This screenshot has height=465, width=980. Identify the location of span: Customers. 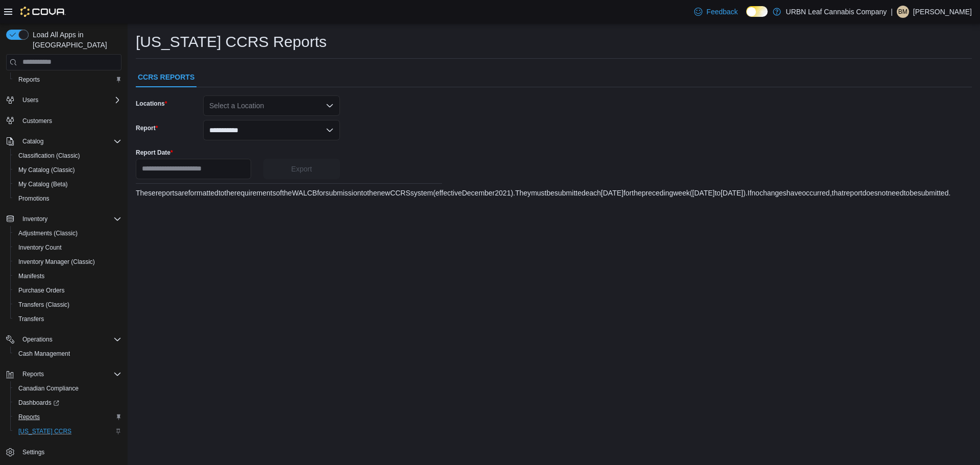
(70, 121).